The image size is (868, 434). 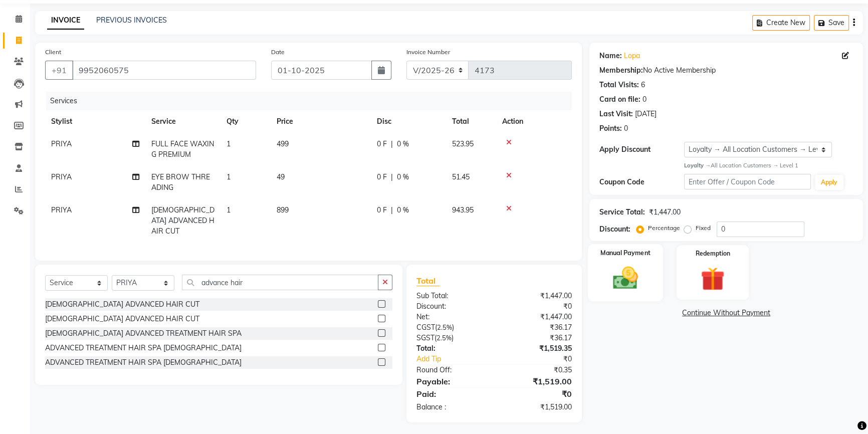 What do you see at coordinates (610, 128) in the screenshot?
I see `div: Points:` at bounding box center [610, 128].